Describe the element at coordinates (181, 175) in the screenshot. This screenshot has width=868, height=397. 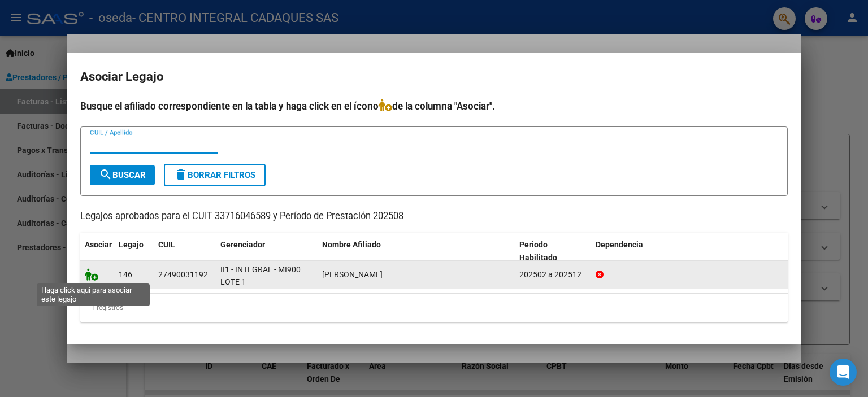
I see `mat-icon: delete` at that location.